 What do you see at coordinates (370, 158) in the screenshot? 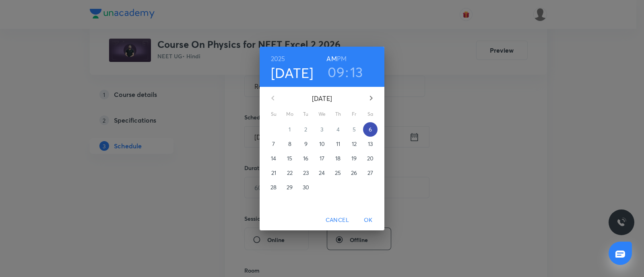
I see `button: 20` at bounding box center [370, 158].